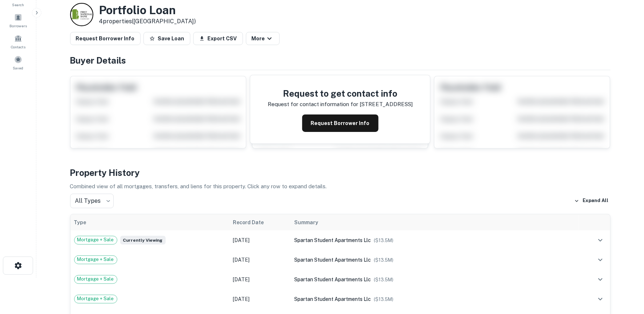 The width and height of the screenshot is (644, 314). What do you see at coordinates (18, 20) in the screenshot?
I see `a: Borrowers` at bounding box center [18, 20].